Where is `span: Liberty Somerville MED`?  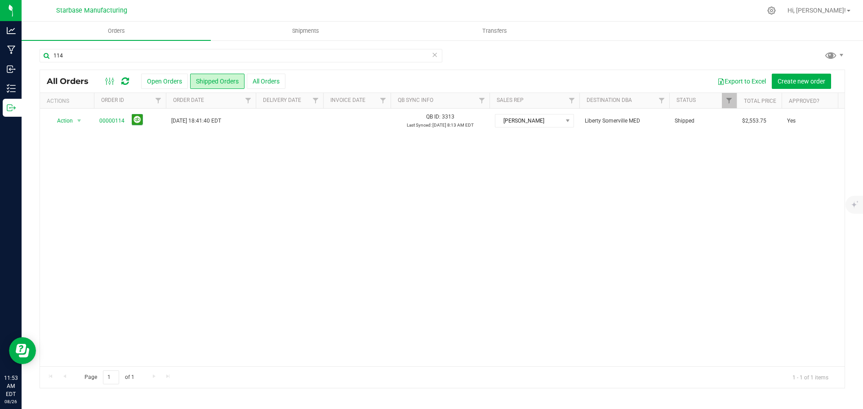 span: Liberty Somerville MED is located at coordinates (624, 121).